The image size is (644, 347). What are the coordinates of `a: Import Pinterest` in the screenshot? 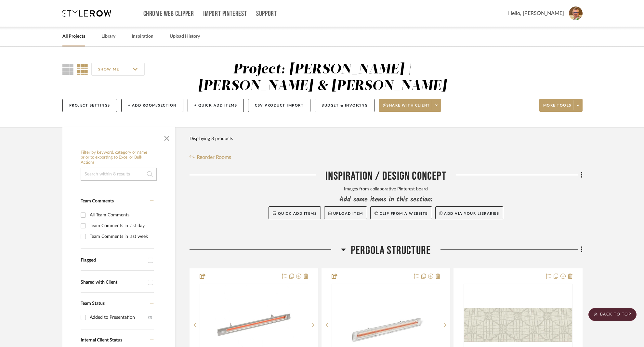 It's located at (225, 14).